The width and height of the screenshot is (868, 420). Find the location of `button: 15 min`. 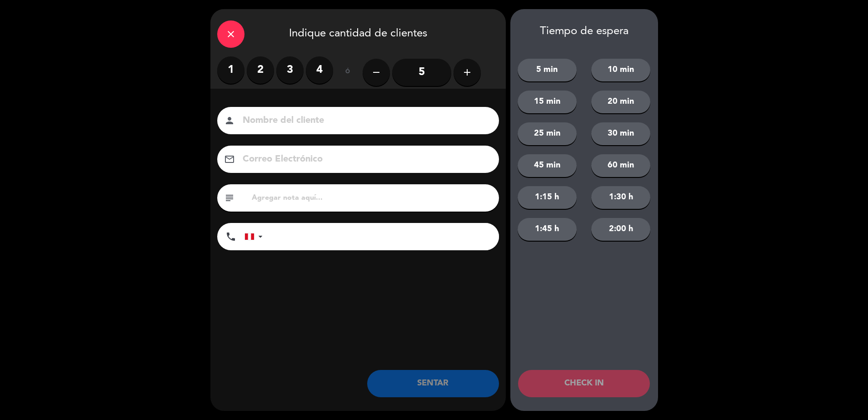

button: 15 min is located at coordinates (548, 102).